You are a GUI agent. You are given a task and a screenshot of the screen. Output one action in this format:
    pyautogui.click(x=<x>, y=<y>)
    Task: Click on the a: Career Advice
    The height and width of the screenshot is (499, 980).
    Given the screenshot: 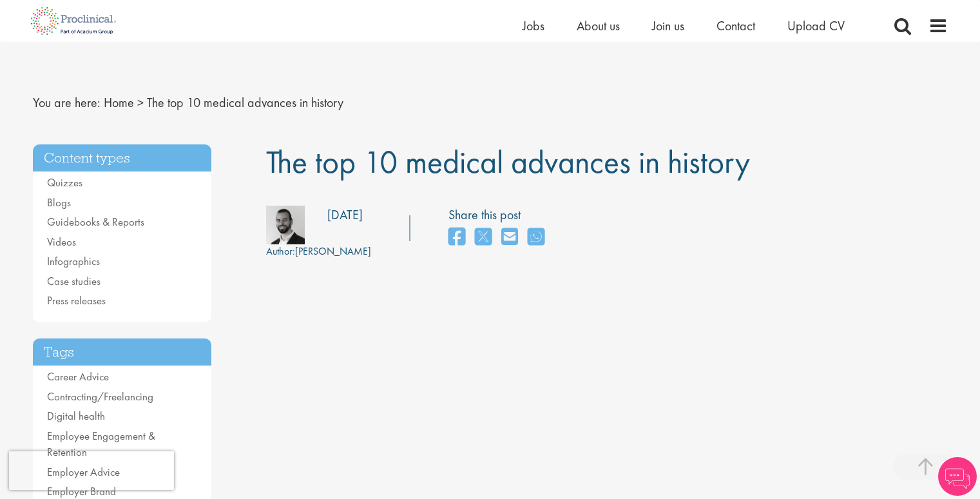 What is the action you would take?
    pyautogui.click(x=78, y=377)
    